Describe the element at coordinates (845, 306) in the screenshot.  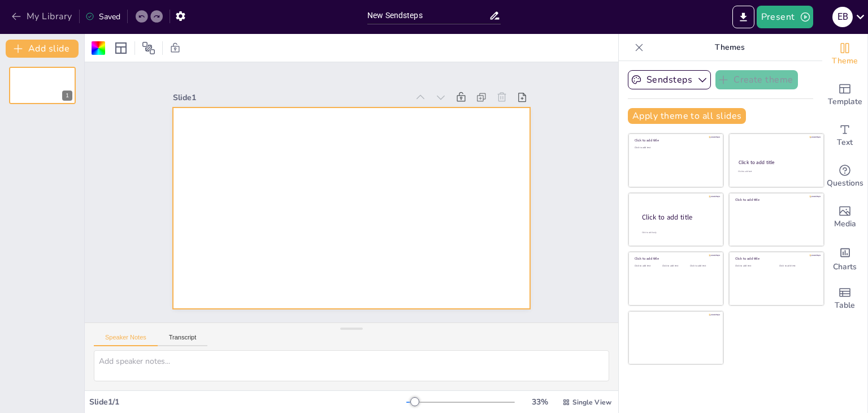
I see `span: Table` at that location.